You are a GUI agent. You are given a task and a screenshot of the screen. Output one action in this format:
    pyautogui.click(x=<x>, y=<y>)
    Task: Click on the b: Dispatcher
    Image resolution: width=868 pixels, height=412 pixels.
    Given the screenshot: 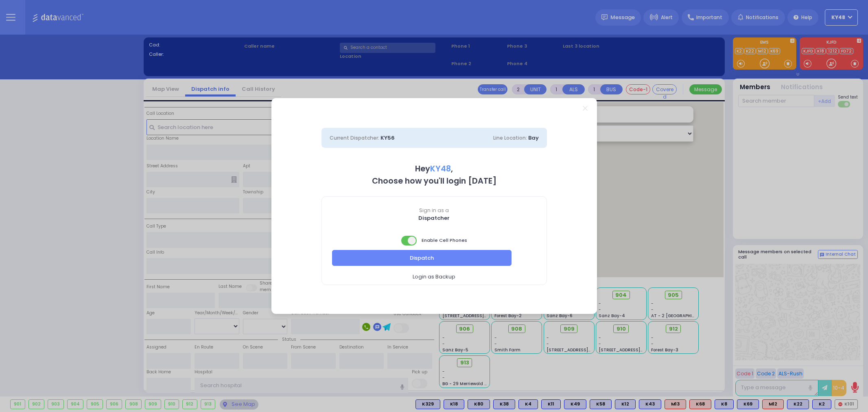 What is the action you would take?
    pyautogui.click(x=434, y=218)
    